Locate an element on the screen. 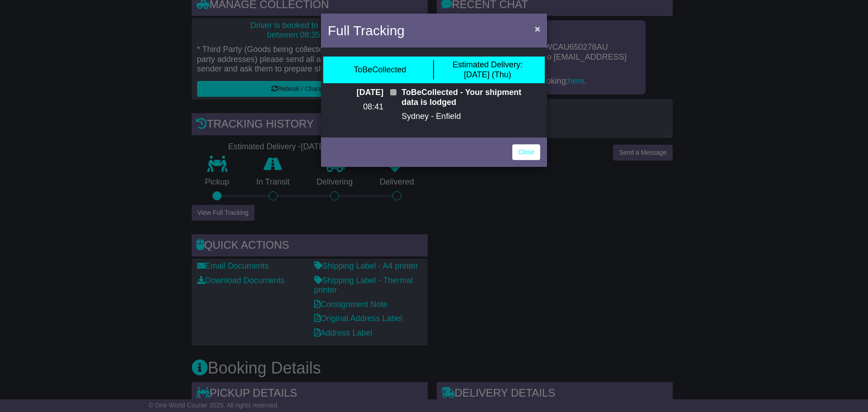 This screenshot has height=412, width=868. p: 08:41 is located at coordinates (355, 107).